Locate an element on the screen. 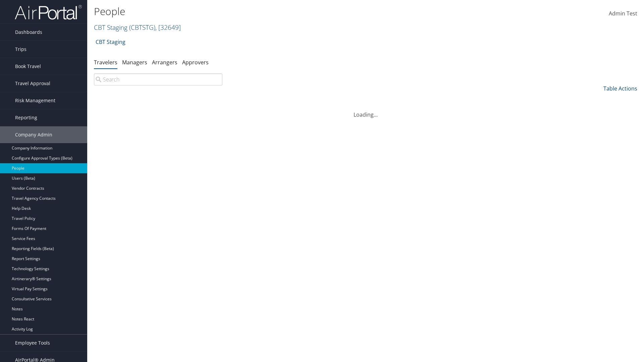 Image resolution: width=644 pixels, height=362 pixels. span: Travel Approval is located at coordinates (32, 83).